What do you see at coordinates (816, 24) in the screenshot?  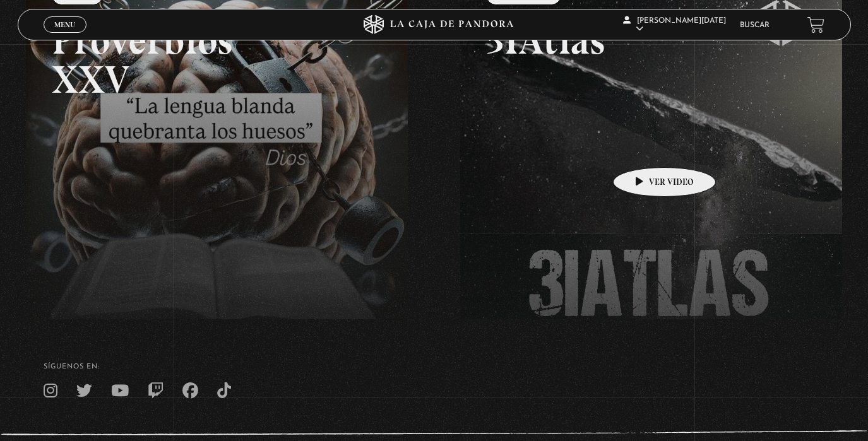 I see `a: View your shopping cart` at bounding box center [816, 24].